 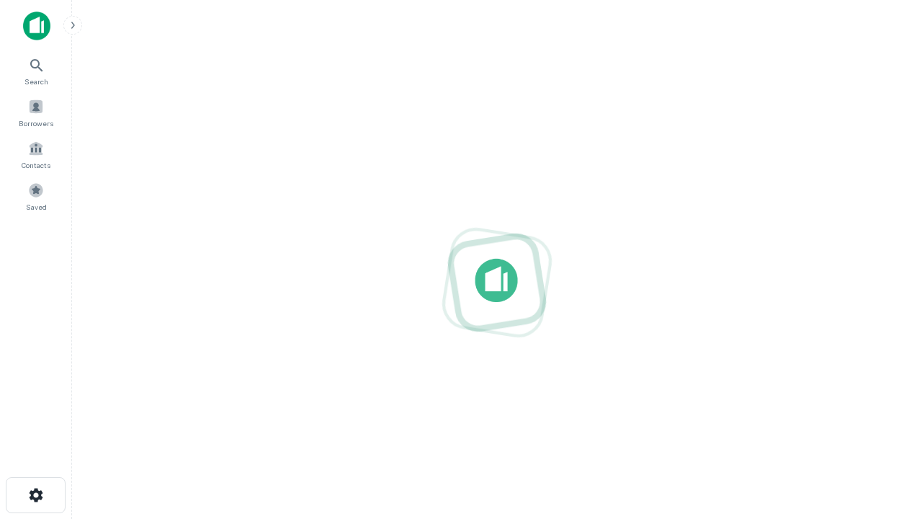 What do you see at coordinates (36, 165) in the screenshot?
I see `span: Contacts` at bounding box center [36, 165].